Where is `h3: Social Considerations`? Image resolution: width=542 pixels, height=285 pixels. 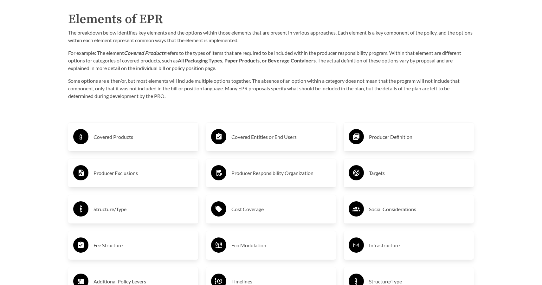
h3: Social Considerations is located at coordinates (419, 209).